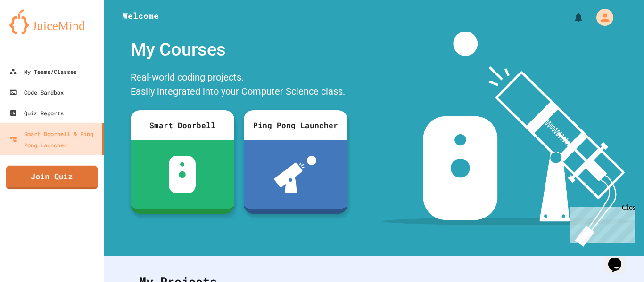  I want to click on div: Smart Doorbell, so click(182, 125).